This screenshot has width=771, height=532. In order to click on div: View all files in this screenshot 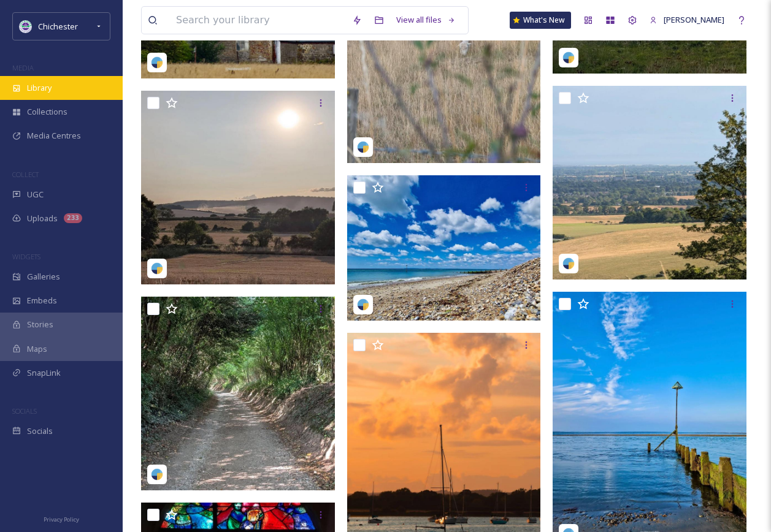, I will do `click(426, 19)`.